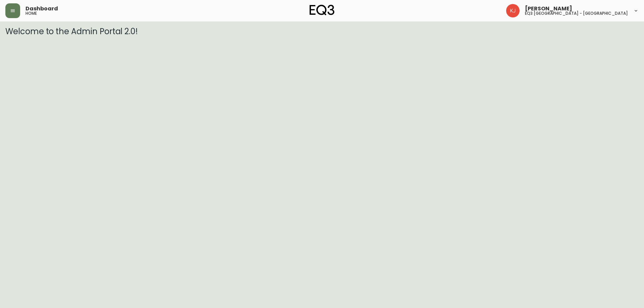 The image size is (644, 308). What do you see at coordinates (513, 11) in the screenshot?
I see `img: 24a625d34e264d2520941288c4a55f8e` at bounding box center [513, 11].